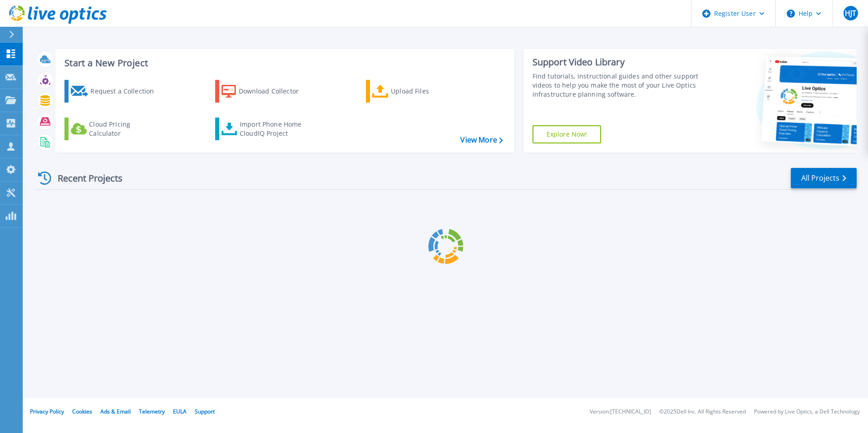 This screenshot has width=868, height=433. I want to click on a: EULA, so click(180, 411).